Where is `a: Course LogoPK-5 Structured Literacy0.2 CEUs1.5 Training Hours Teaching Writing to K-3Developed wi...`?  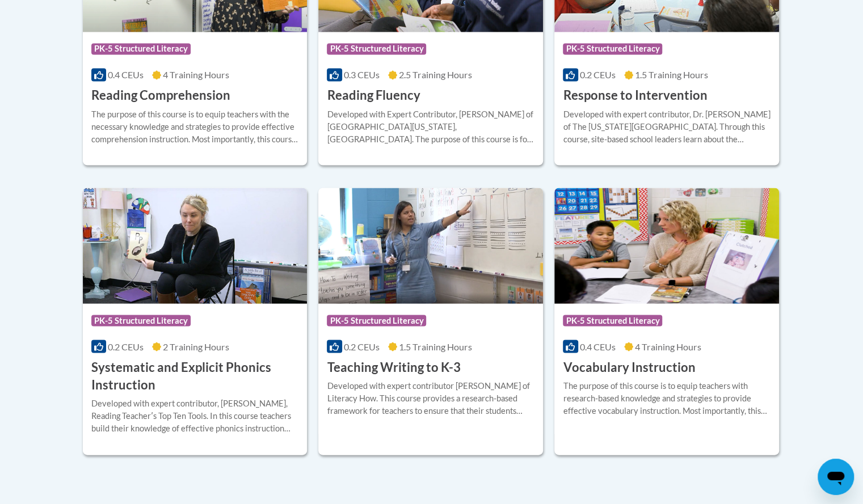 a: Course LogoPK-5 Structured Literacy0.2 CEUs1.5 Training Hours Teaching Writing to K-3Developed wi... is located at coordinates (431, 321).